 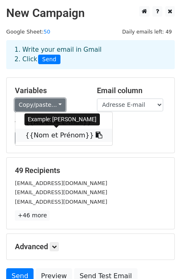 What do you see at coordinates (90, 55) in the screenshot?
I see `div: 1. Write your email in Gmail 2. Click` at bounding box center [90, 55].